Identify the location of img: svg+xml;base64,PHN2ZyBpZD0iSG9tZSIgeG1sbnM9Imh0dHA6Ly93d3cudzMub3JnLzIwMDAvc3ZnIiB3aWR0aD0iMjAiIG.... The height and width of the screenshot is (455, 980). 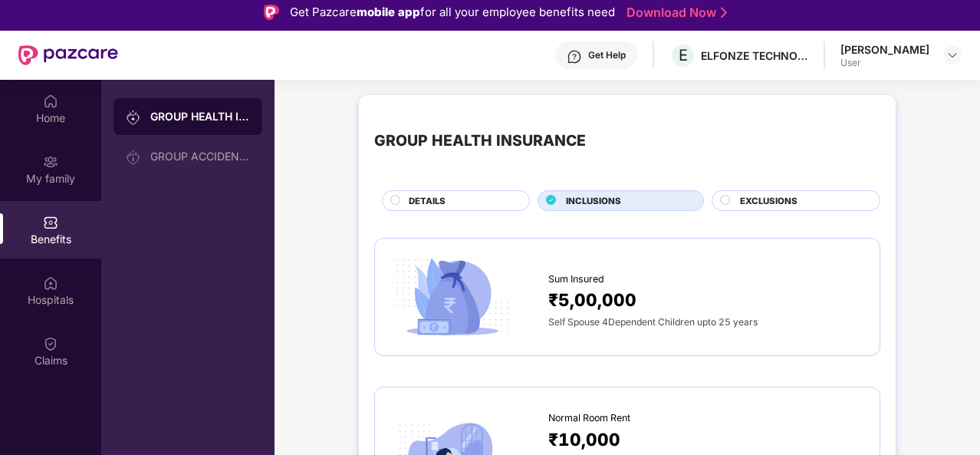
(51, 101).